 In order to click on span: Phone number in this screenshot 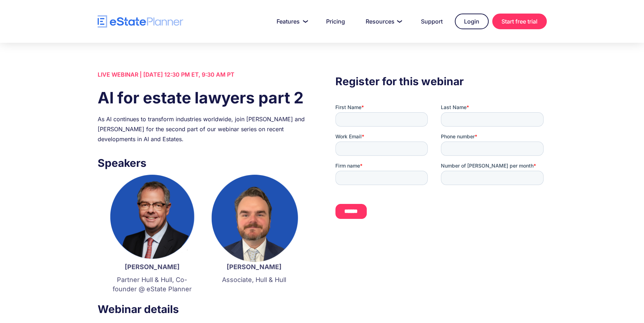, I will do `click(122, 32)`.